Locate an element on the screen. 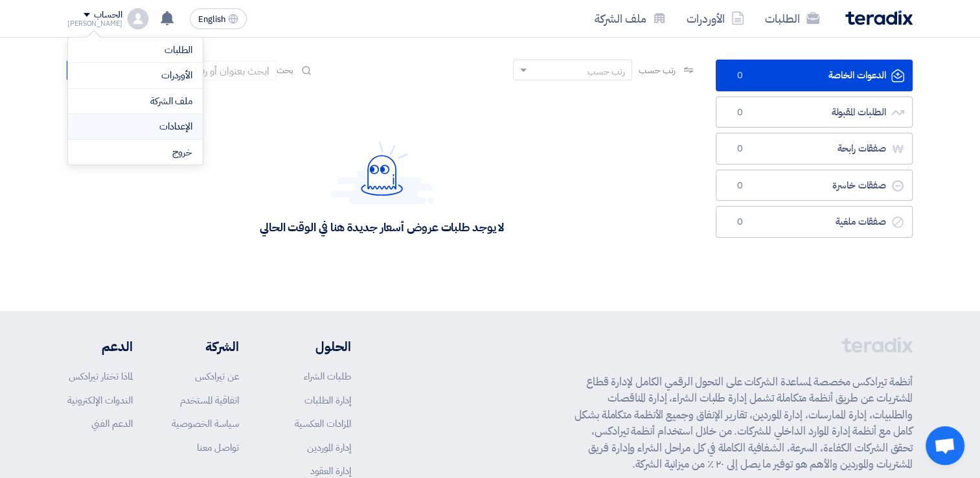 Image resolution: width=980 pixels, height=478 pixels. a: اتفاقية المستخدم is located at coordinates (209, 400).